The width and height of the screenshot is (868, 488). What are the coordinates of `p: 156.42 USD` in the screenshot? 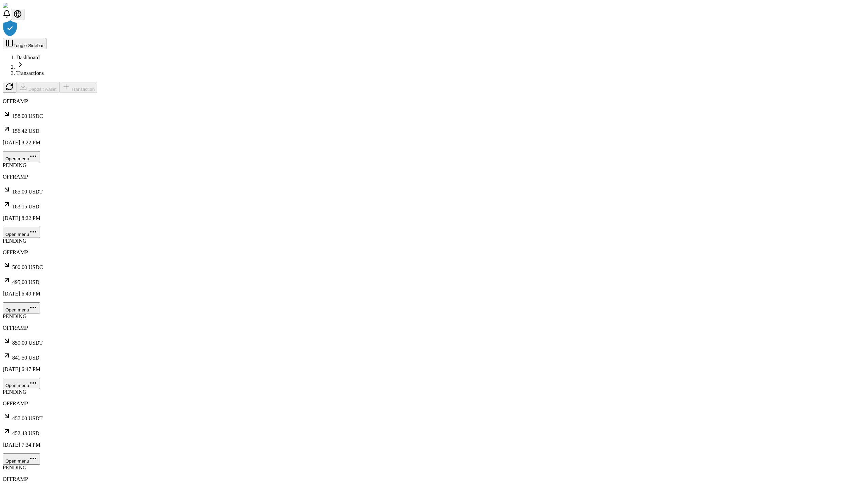 It's located at (434, 129).